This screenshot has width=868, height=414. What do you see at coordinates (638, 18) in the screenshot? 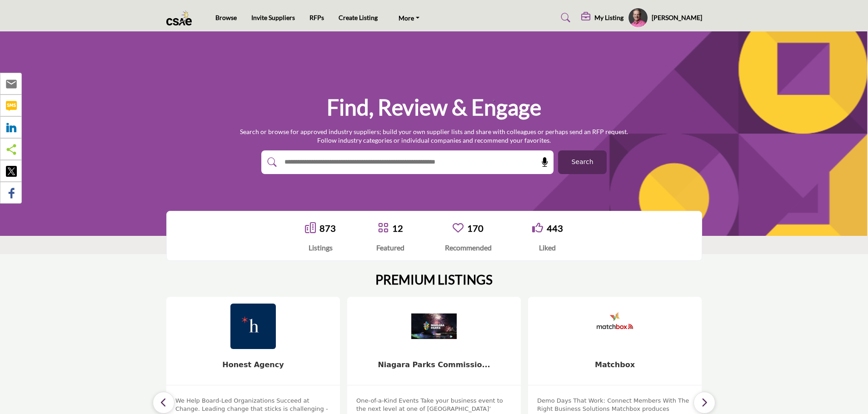
I see `button: Show hide supplier dropdown` at bounding box center [638, 18].